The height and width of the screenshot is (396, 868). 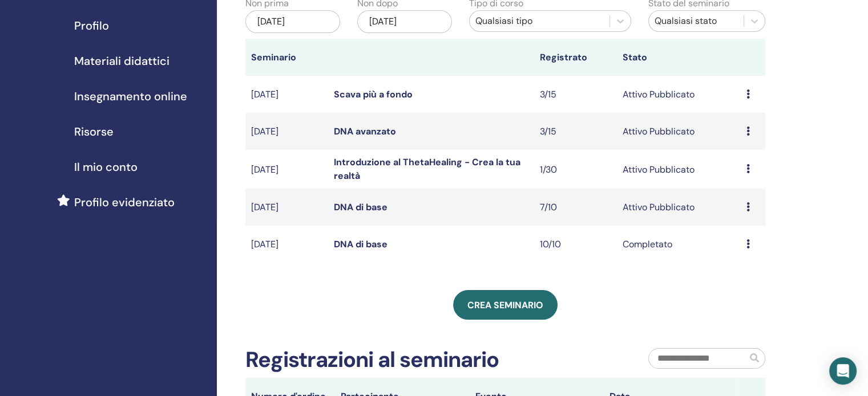 What do you see at coordinates (843, 371) in the screenshot?
I see `div: Open Intercom Messenger` at bounding box center [843, 371].